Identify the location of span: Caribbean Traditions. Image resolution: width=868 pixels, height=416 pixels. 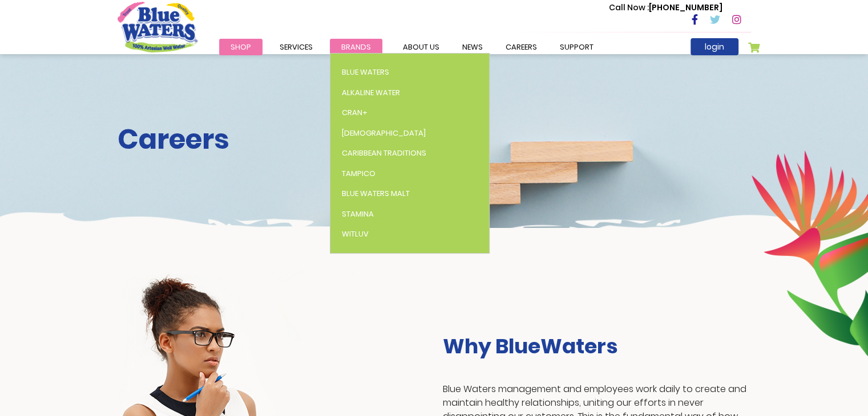
(384, 153).